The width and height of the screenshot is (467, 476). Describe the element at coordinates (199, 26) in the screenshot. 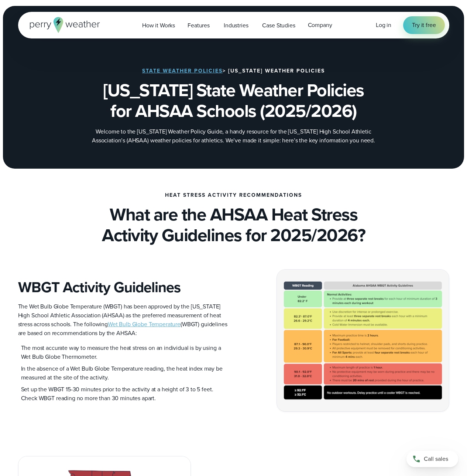

I see `span: Features` at that location.